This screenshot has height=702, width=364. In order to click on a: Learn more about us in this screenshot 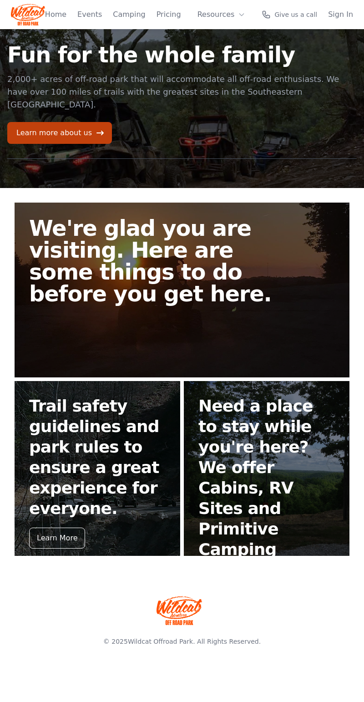, I will do `click(60, 133)`.